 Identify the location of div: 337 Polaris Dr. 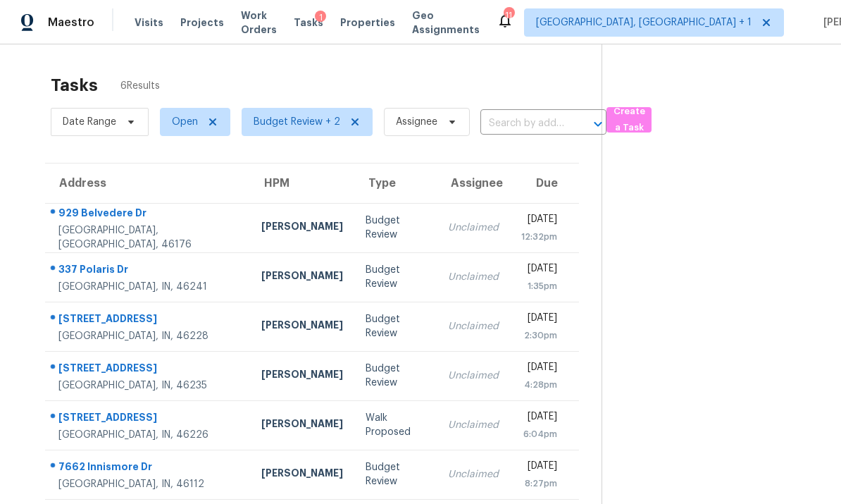
(148, 271).